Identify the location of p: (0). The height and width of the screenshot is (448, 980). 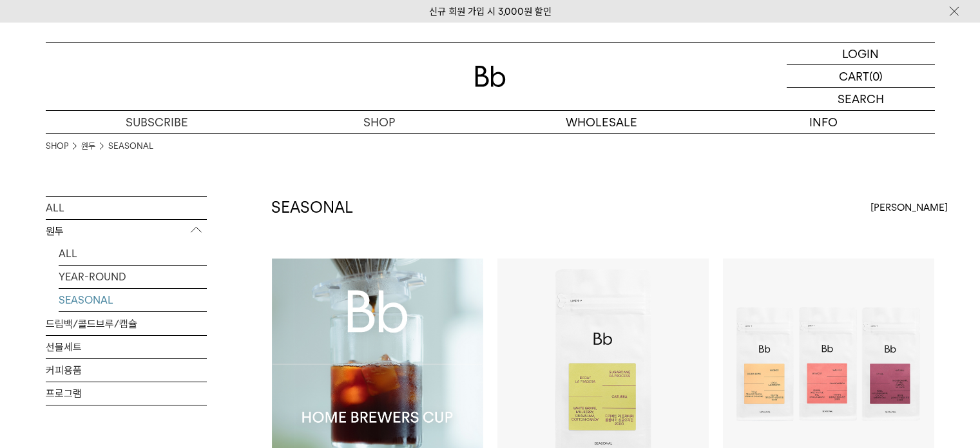
(876, 76).